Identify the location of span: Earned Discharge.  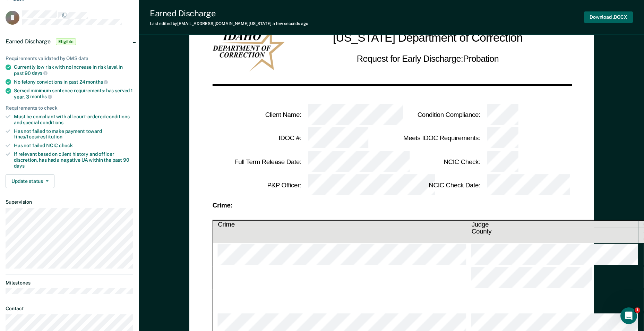
(28, 42).